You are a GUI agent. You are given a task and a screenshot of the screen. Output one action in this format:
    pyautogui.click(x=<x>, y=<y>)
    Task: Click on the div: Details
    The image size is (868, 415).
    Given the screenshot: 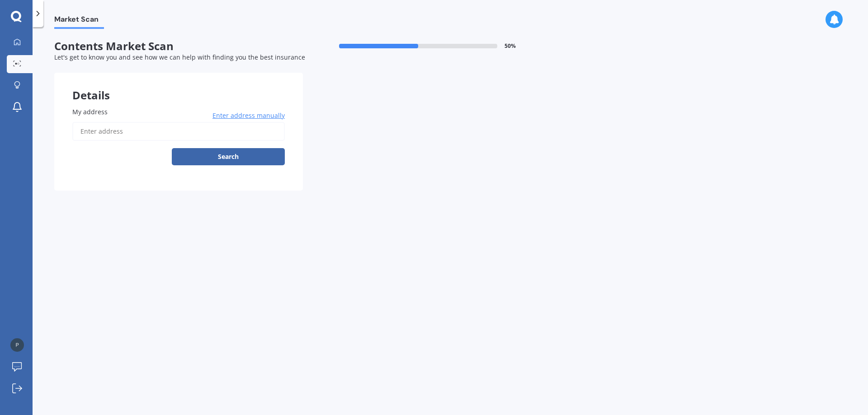 What is the action you would take?
    pyautogui.click(x=178, y=86)
    